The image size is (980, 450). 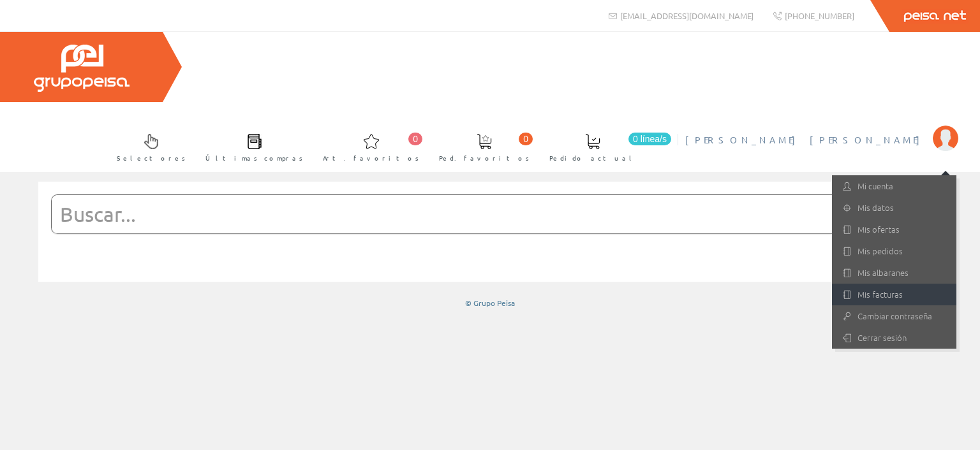 What do you see at coordinates (593, 158) in the screenshot?
I see `span: Pedido actual` at bounding box center [593, 158].